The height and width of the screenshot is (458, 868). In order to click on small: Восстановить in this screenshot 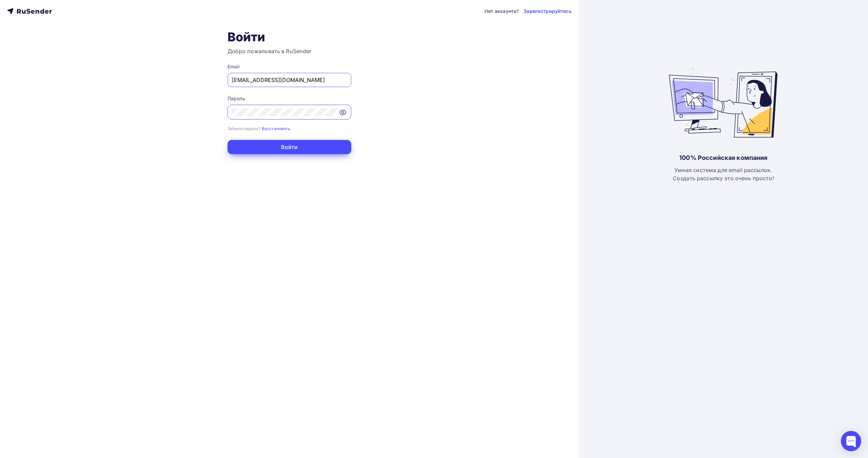, I will do `click(276, 129)`.